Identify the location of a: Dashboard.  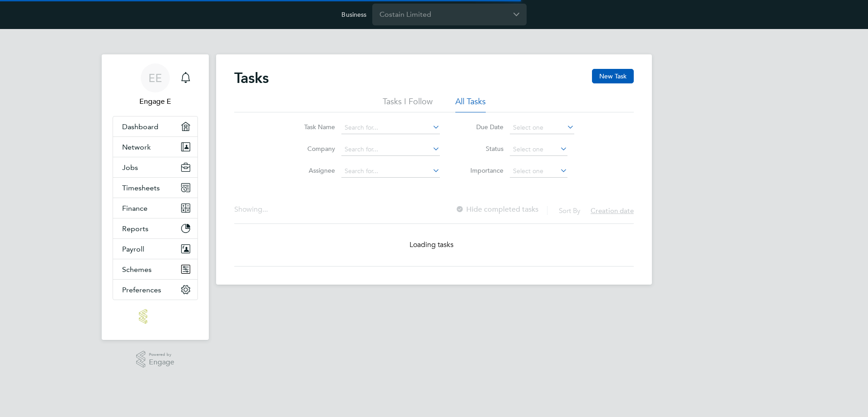
(156, 126).